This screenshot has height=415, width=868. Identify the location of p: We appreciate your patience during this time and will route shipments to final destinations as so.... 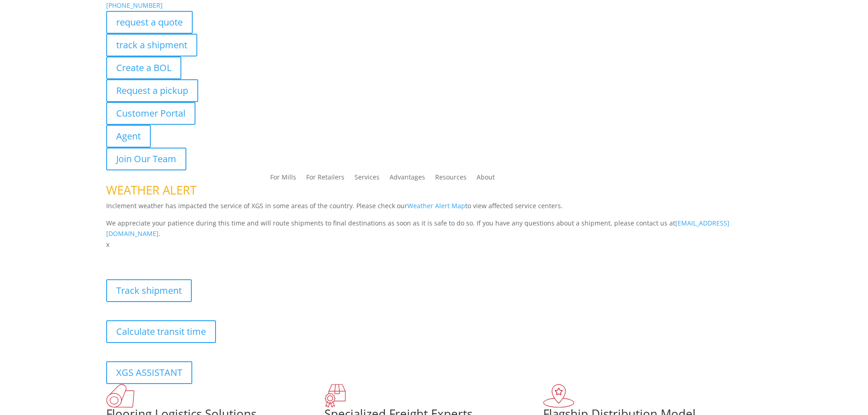
(434, 228).